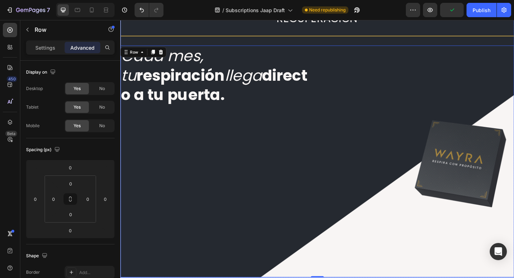  What do you see at coordinates (65, 30) in the screenshot?
I see `p: Row` at bounding box center [65, 30].